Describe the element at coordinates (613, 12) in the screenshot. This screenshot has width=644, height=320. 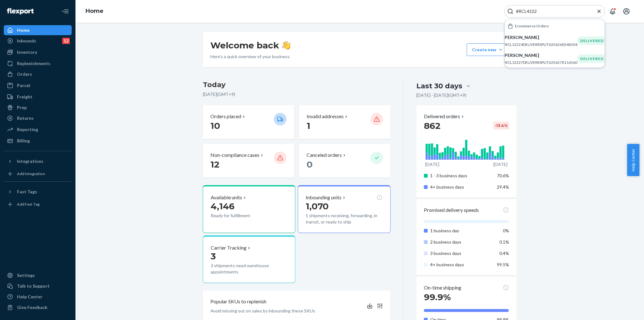
I see `button: Open notifications` at that location.